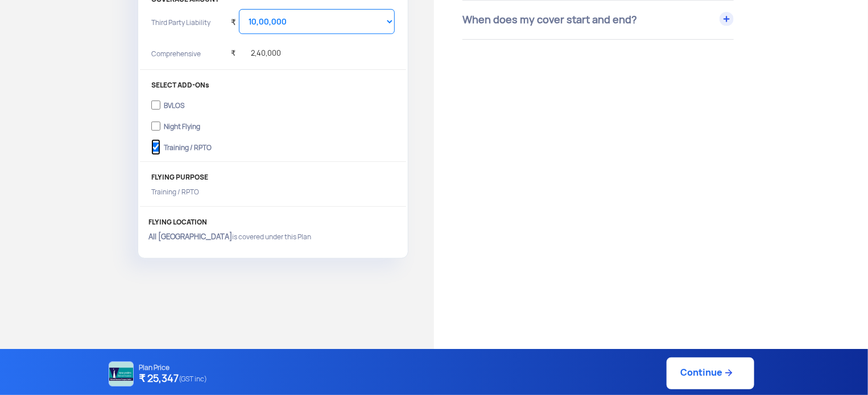 The height and width of the screenshot is (395, 868). I want to click on input: Training / RPTO, so click(156, 147).